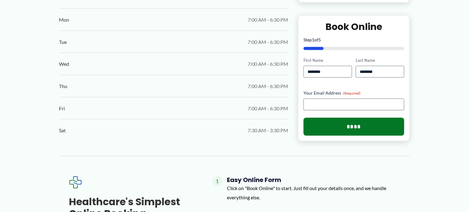  I want to click on label: Last Name, so click(380, 60).